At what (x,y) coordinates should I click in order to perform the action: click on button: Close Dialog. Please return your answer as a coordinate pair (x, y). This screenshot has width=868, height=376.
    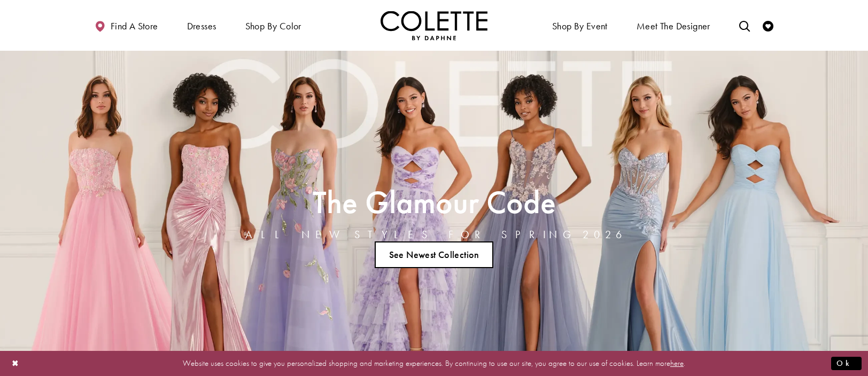
    Looking at the image, I should click on (15, 363).